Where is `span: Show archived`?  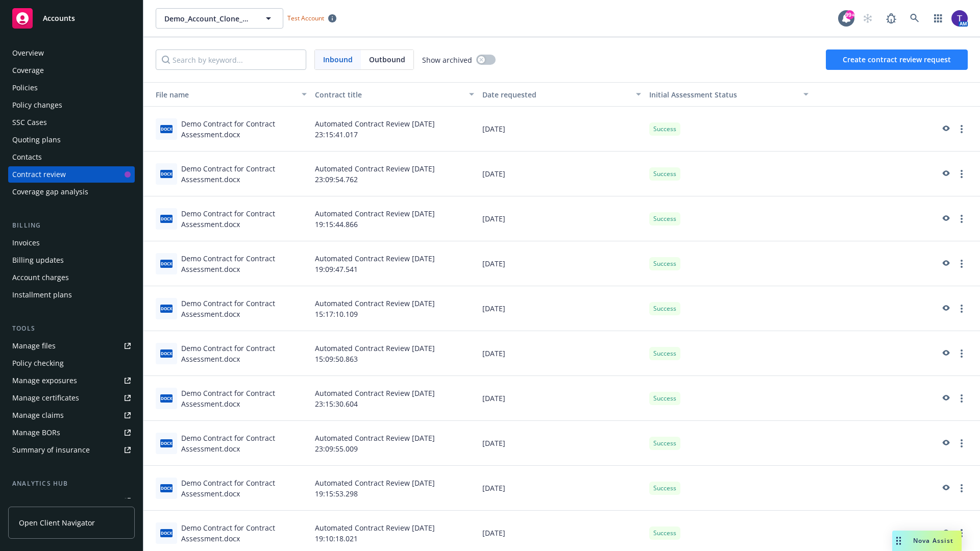
span: Show archived is located at coordinates (447, 60).